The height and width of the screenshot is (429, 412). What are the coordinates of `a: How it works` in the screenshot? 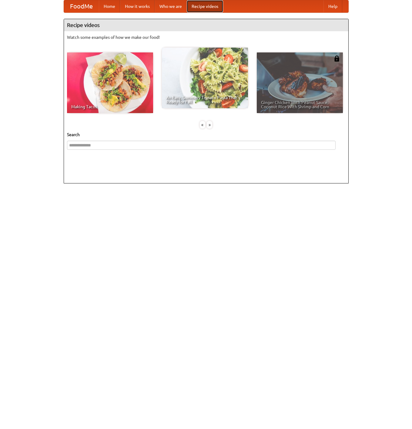 It's located at (137, 6).